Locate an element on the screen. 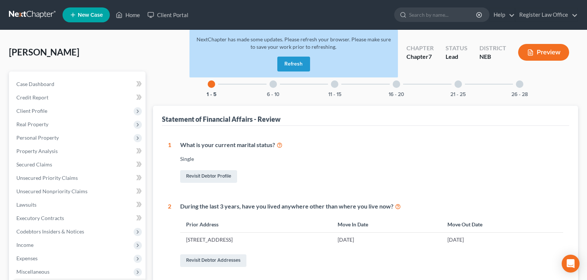 The width and height of the screenshot is (587, 280). div: Status is located at coordinates (457, 48).